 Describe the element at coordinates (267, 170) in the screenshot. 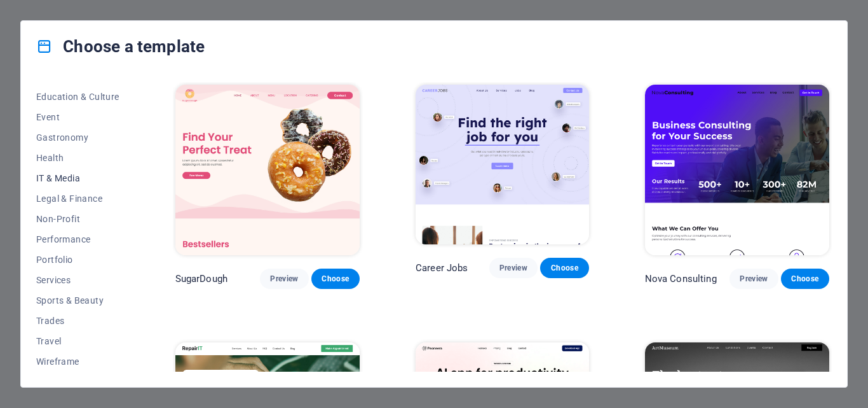

I see `img: SugarDough` at that location.